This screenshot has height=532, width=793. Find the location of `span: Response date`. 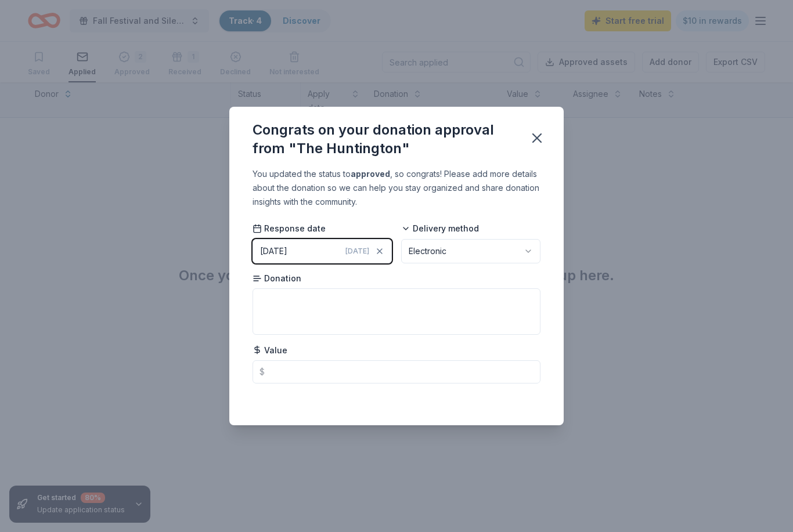

span: Response date is located at coordinates (289, 229).